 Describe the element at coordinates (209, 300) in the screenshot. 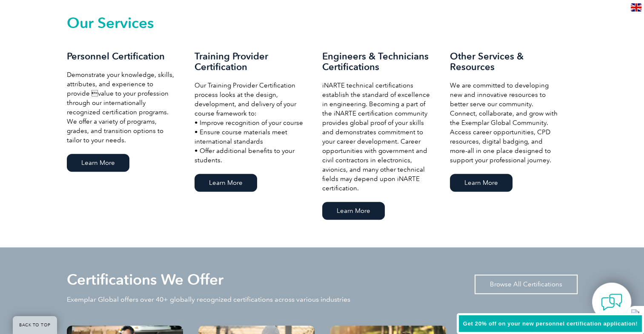

I see `p: Exemplar Global offers over 40+ globally recognized certifications across various industries` at that location.